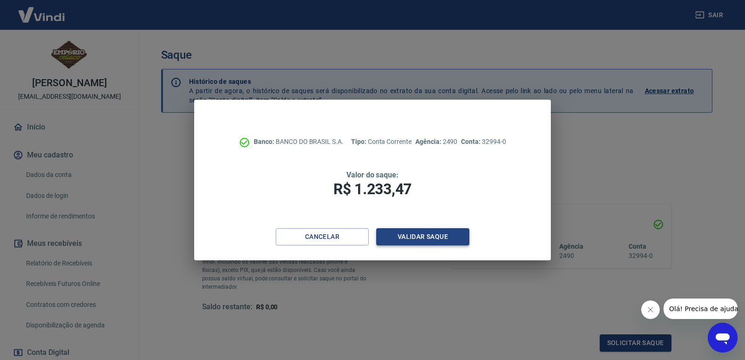 This screenshot has width=745, height=360. Describe the element at coordinates (381, 142) in the screenshot. I see `p: Conta Corrente` at that location.